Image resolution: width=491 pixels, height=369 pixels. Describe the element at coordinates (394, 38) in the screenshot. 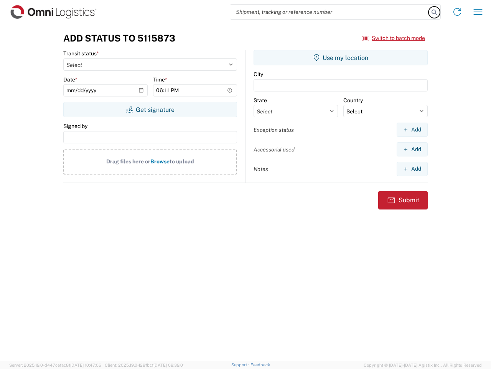

I see `button: Switch to batch mode` at that location.